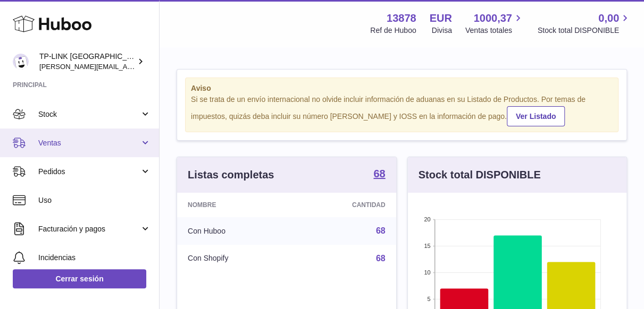  What do you see at coordinates (584, 30) in the screenshot?
I see `span: Stock total DISPONIBLE` at bounding box center [584, 30].